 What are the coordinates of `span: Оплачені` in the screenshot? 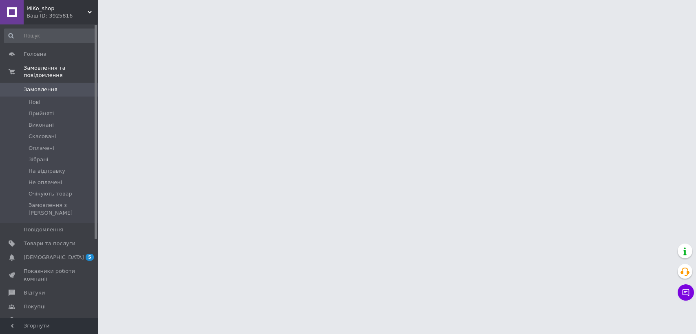 It's located at (41, 148).